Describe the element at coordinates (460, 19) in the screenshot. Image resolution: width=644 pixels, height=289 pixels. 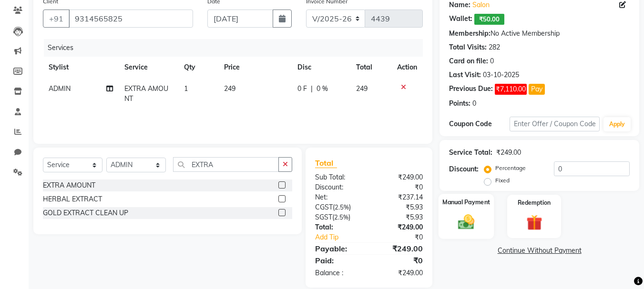
I see `div: Wallet:` at that location.